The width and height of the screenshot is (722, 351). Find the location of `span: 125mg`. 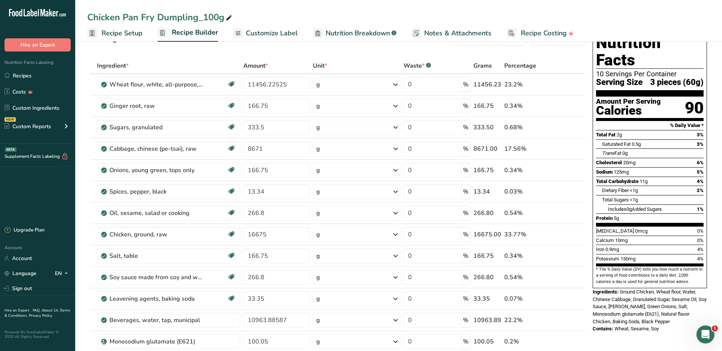

span: 125mg is located at coordinates (621, 172).